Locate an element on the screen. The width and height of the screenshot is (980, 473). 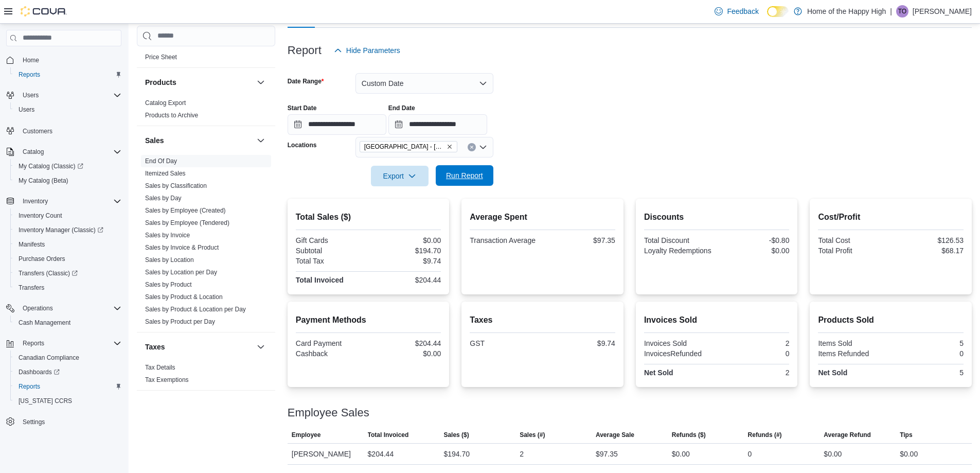
div: $9.74 is located at coordinates (580, 343).